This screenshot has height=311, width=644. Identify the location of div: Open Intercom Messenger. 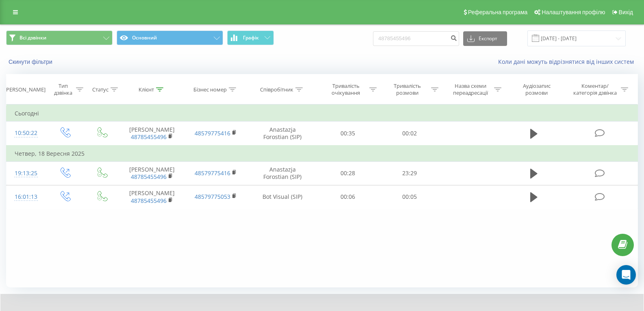
(626, 274).